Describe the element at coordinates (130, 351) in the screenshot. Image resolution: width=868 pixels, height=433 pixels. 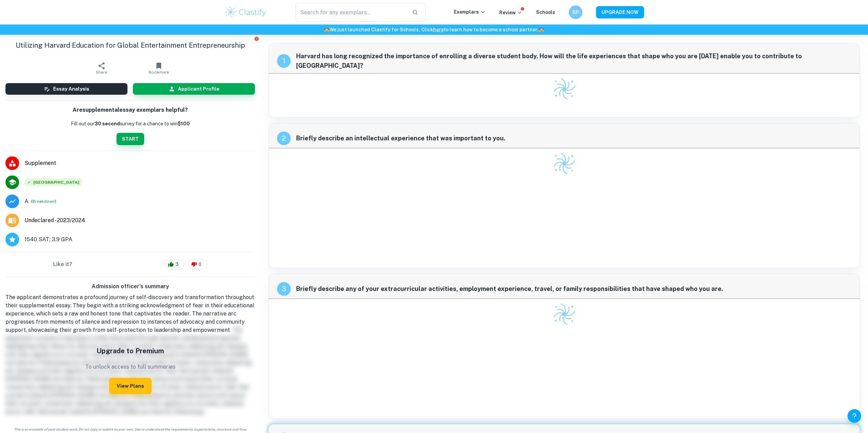
I see `h5: Upgrade to Premium` at that location.